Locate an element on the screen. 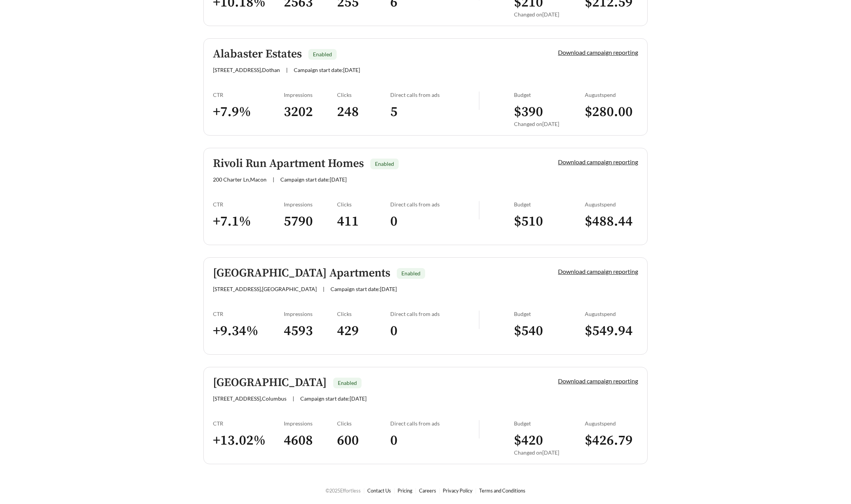  h3: $ 549.94 is located at coordinates (612, 331).